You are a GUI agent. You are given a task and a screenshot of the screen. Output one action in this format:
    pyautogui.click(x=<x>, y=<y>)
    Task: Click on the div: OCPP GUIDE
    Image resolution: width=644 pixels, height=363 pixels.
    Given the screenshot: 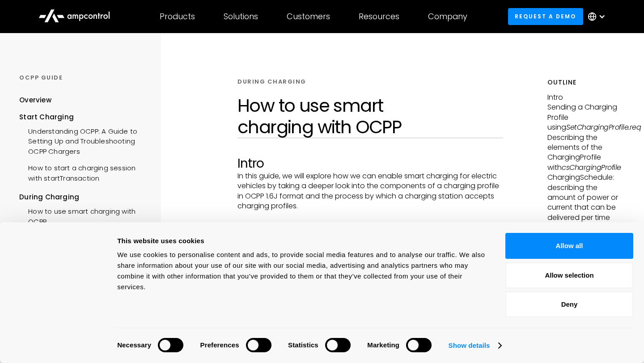 What is the action you would take?
    pyautogui.click(x=84, y=78)
    